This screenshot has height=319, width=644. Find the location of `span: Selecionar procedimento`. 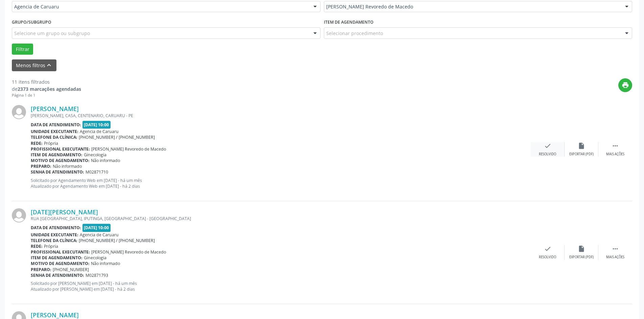

span: Selecionar procedimento is located at coordinates (355, 33).